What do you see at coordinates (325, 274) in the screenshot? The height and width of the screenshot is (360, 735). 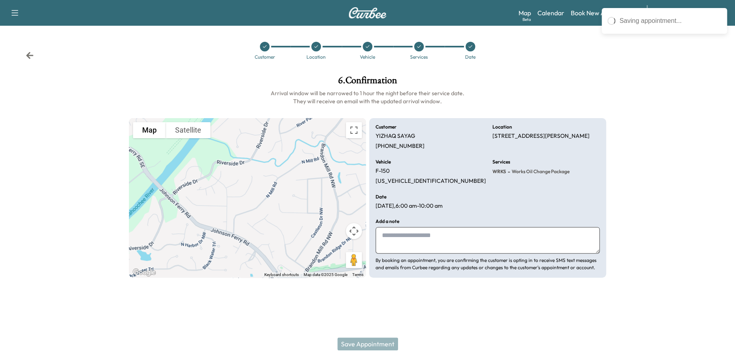 I see `span: Map data ©2025 Google` at bounding box center [325, 274].